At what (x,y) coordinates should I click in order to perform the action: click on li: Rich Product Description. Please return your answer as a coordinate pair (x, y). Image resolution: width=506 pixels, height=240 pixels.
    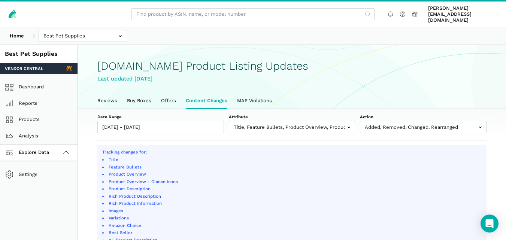
    Looking at the image, I should click on (294, 196).